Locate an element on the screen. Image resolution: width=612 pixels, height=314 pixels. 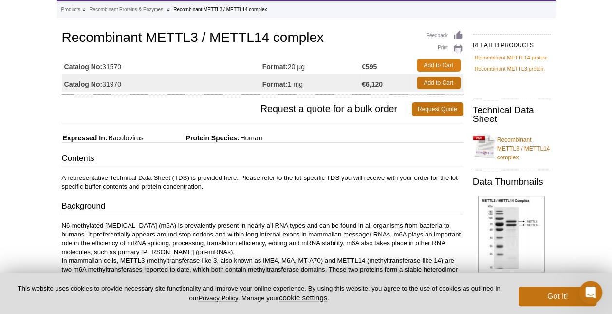
h2: RELATED PRODUCTS is located at coordinates (512, 43).